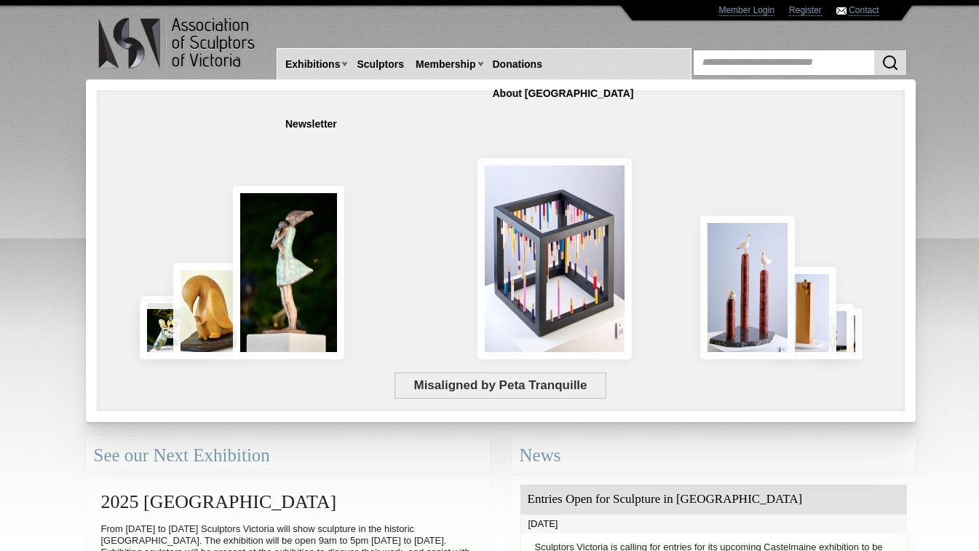 This screenshot has width=979, height=551. I want to click on span: Misaligned by Peta Tranquille, so click(500, 385).